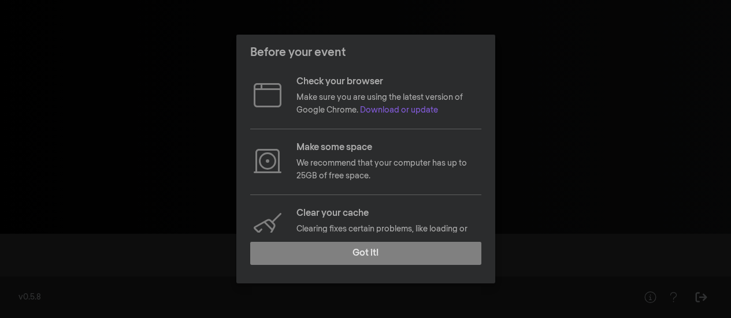 Image resolution: width=731 pixels, height=318 pixels. I want to click on p: Make some space, so click(389, 148).